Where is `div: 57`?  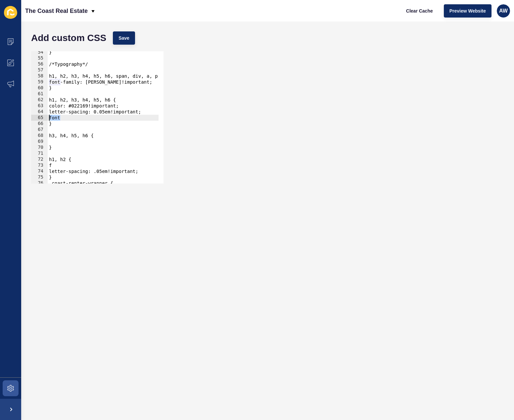
div: 57 is located at coordinates (40, 70).